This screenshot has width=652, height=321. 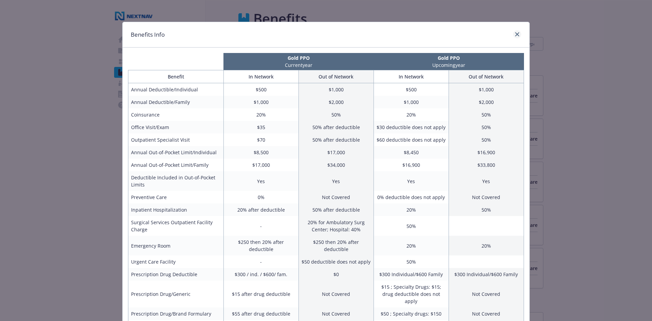 I want to click on td: $30 deductible does not apply, so click(x=411, y=127).